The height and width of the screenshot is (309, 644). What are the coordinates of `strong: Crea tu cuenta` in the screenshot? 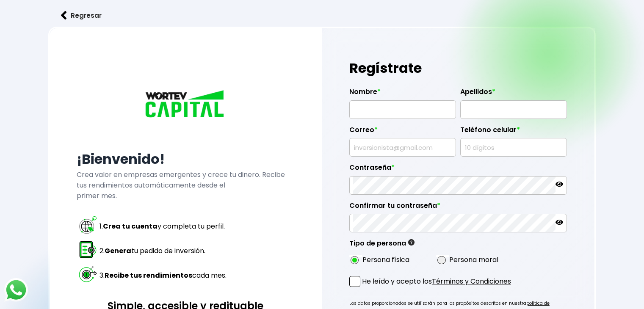 It's located at (130, 226).